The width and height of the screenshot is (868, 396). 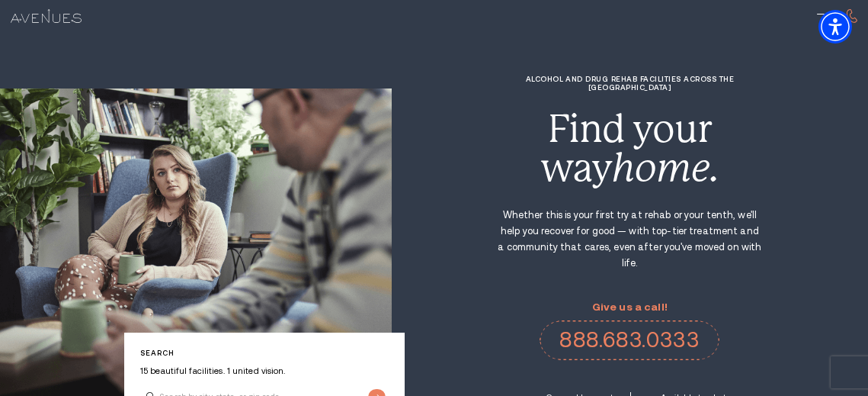 What do you see at coordinates (835, 26) in the screenshot?
I see `div: Accessibility Menu` at bounding box center [835, 26].